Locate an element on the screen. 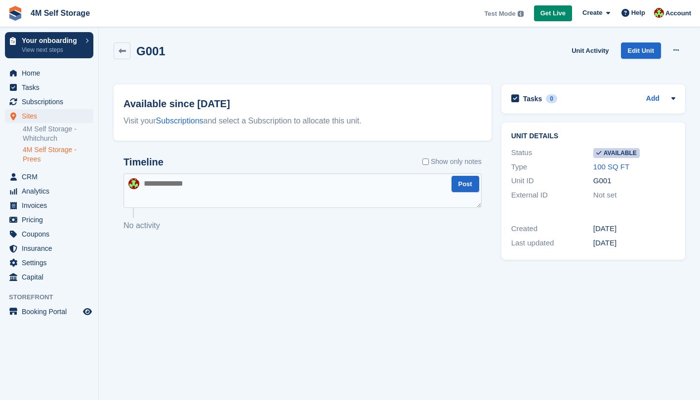  div: 0 is located at coordinates (551, 99).